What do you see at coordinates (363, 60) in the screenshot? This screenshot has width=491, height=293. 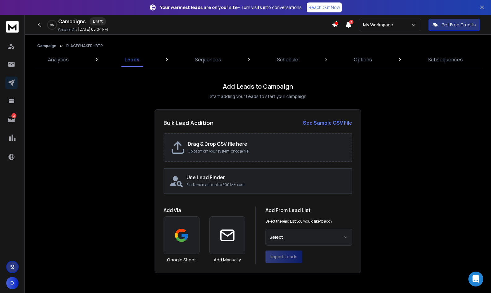 I see `p: Options` at bounding box center [363, 60].